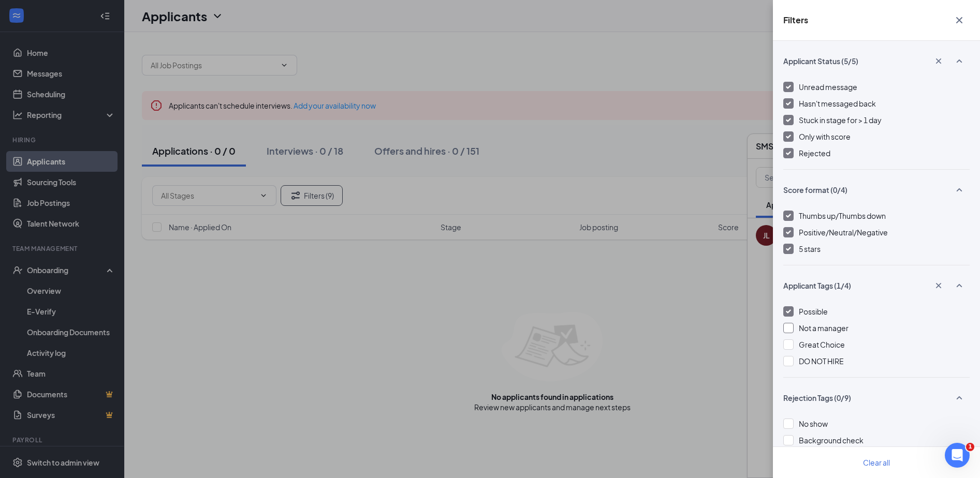 The image size is (980, 478). What do you see at coordinates (828, 87) in the screenshot?
I see `span: Unread message` at bounding box center [828, 87].